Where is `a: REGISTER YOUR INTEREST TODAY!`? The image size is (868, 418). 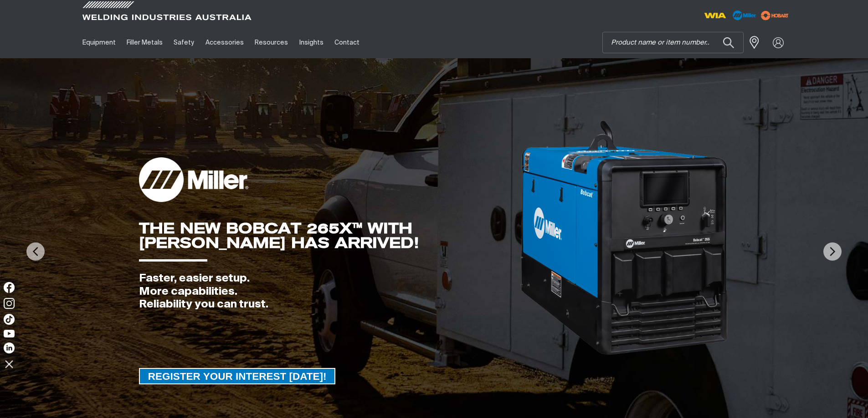 a: REGISTER YOUR INTEREST TODAY! is located at coordinates (238, 377).